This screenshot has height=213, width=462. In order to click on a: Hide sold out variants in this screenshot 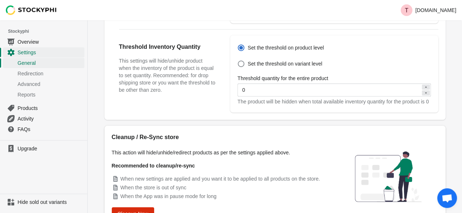, I will do `click(43, 203)`.